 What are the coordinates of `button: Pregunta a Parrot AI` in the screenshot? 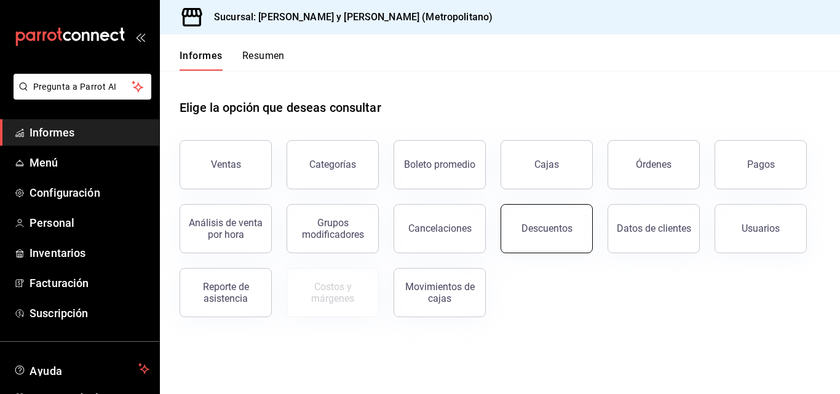 It's located at (82, 87).